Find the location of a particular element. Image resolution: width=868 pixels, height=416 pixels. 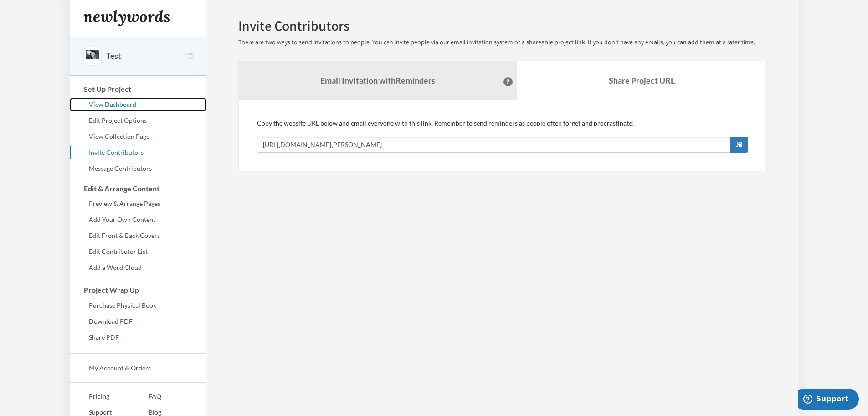

a: Edit Contributor List is located at coordinates (138, 251).